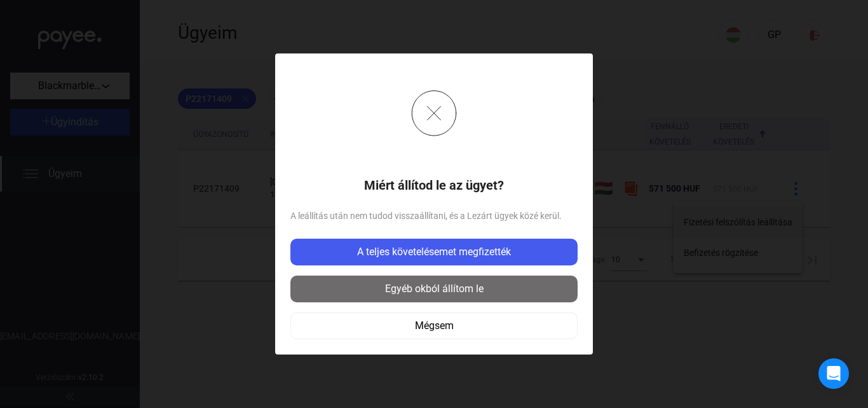 The width and height of the screenshot is (868, 408). I want to click on button: Mégsem, so click(434, 326).